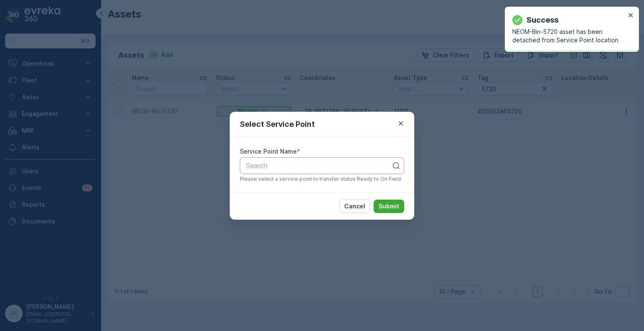  Describe the element at coordinates (631, 16) in the screenshot. I see `button: close` at that location.